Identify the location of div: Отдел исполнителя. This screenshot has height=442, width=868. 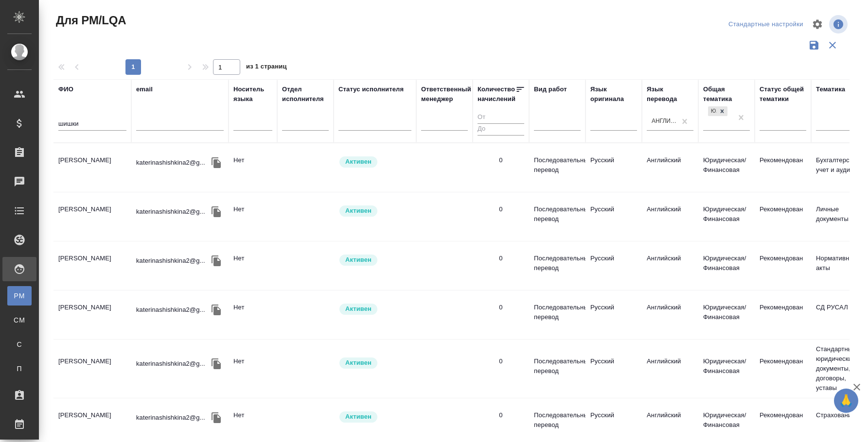
(305, 94).